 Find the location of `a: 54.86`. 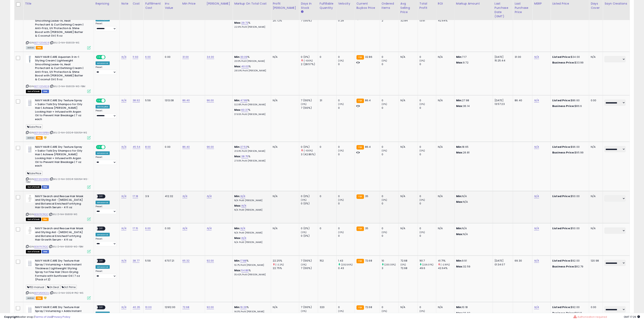

a: 54.86 is located at coordinates (245, 271).